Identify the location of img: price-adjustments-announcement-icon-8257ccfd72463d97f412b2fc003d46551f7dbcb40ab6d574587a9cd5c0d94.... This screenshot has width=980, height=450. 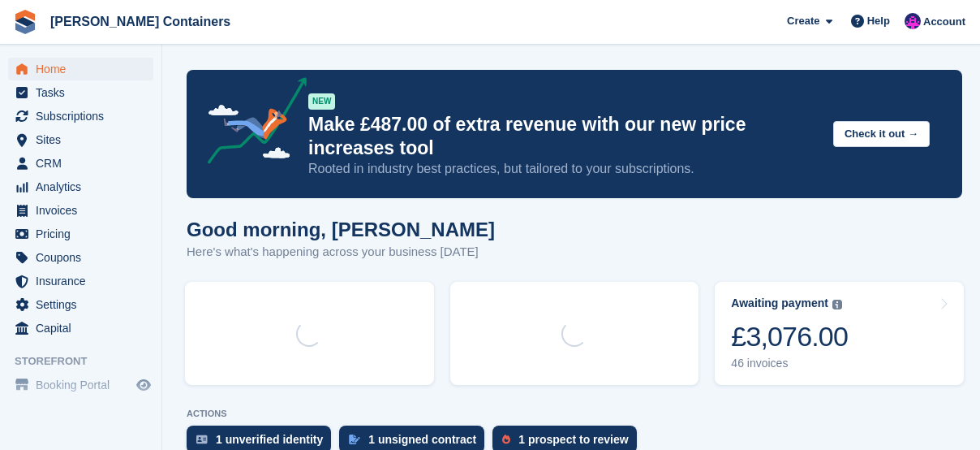
(251, 123).